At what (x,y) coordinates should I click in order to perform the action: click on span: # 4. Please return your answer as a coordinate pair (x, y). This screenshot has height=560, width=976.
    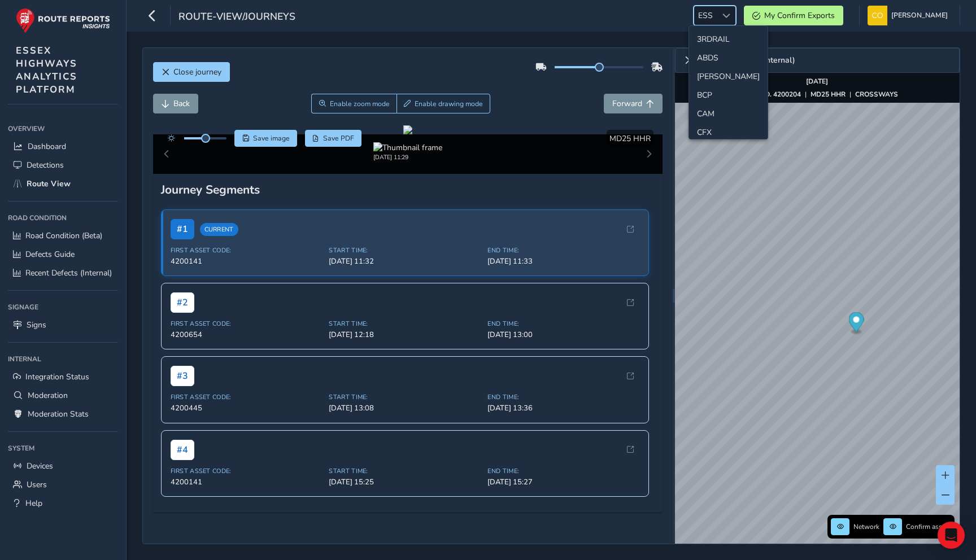
    Looking at the image, I should click on (182, 450).